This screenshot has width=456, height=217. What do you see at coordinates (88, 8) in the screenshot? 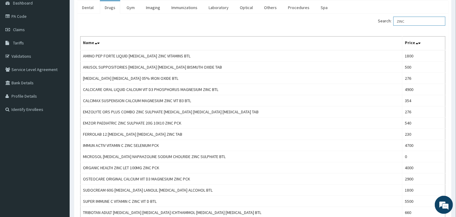
I see `a: Dental` at bounding box center [88, 8].